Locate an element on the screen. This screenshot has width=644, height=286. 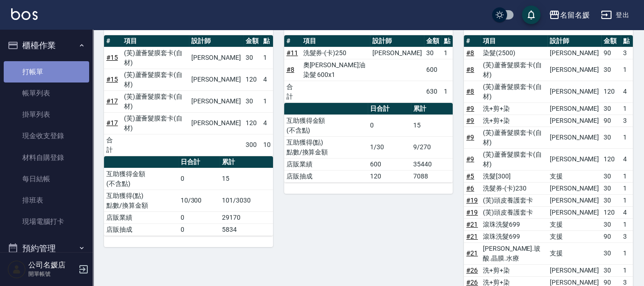
td: 9/270 is located at coordinates (432, 147).